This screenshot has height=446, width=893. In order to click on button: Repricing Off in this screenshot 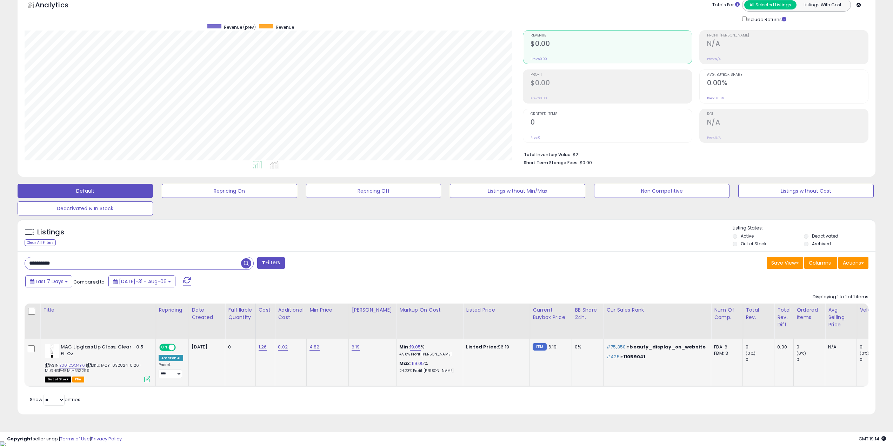, I will do `click(374, 191)`.